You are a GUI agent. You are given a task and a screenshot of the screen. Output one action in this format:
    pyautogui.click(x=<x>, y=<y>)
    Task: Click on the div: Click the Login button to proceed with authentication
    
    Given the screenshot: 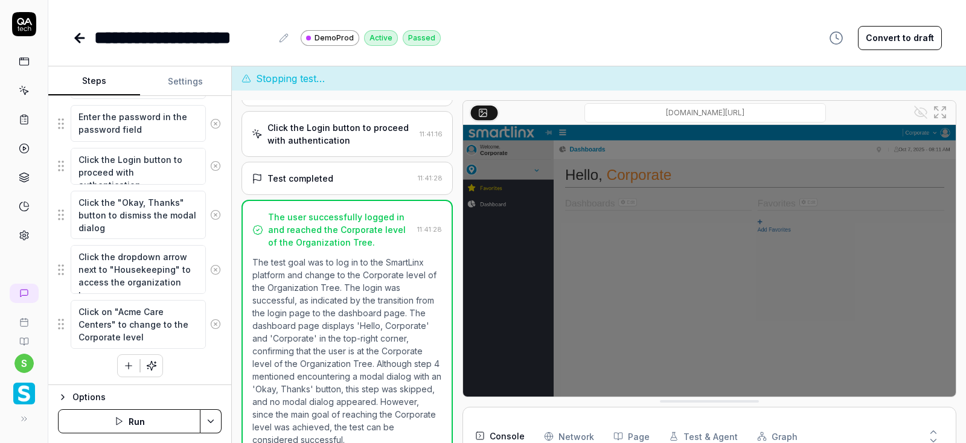 What is the action you would take?
    pyautogui.click(x=341, y=134)
    